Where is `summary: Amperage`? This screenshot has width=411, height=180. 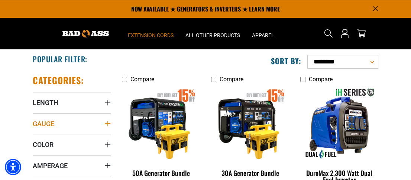 summary: Amperage is located at coordinates (72, 166).